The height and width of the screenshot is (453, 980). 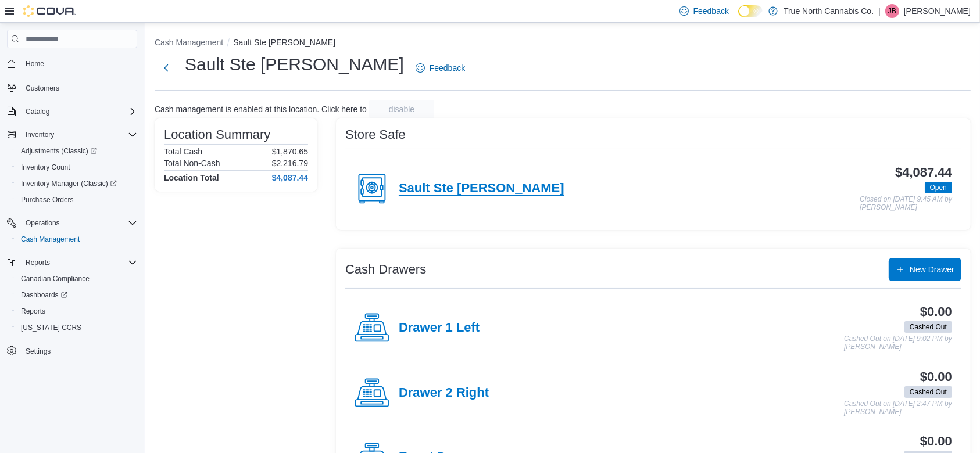 I want to click on button: Customers, so click(x=72, y=87).